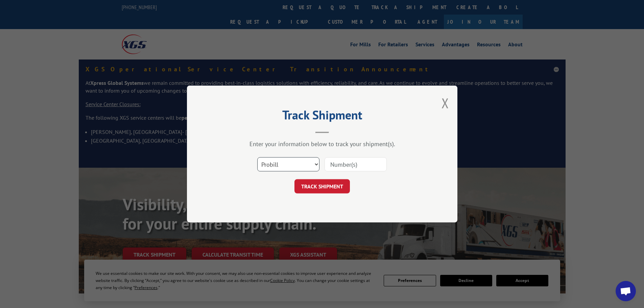  Describe the element at coordinates (322, 116) in the screenshot. I see `h2: Track Shipment` at that location.